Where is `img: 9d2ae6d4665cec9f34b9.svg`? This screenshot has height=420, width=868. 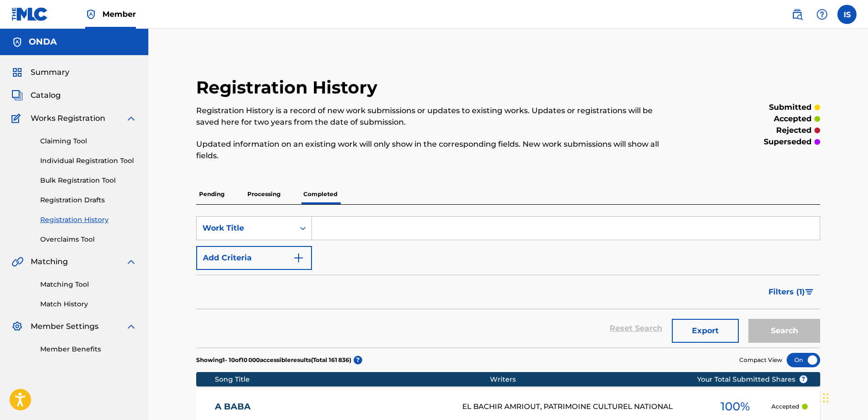
img: 9d2ae6d4665cec9f34b9.svg is located at coordinates (299, 258).